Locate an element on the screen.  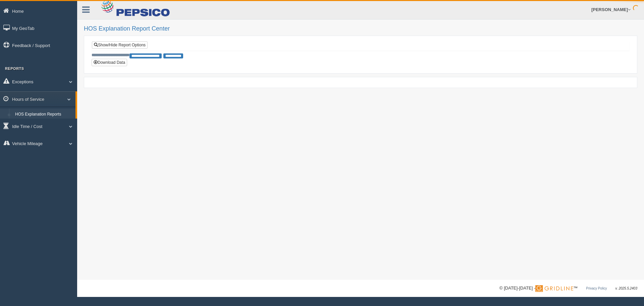
img: Gridline is located at coordinates (554, 288).